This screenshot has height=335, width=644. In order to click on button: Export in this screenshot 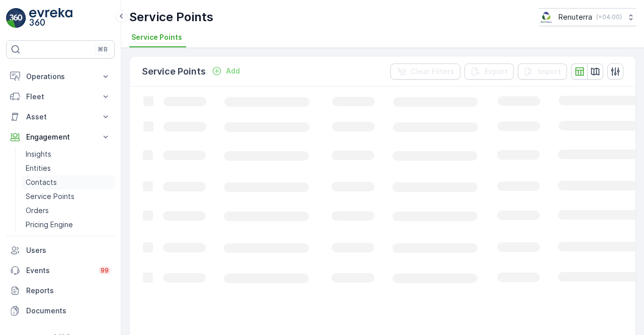, I will do `click(489, 71)`.